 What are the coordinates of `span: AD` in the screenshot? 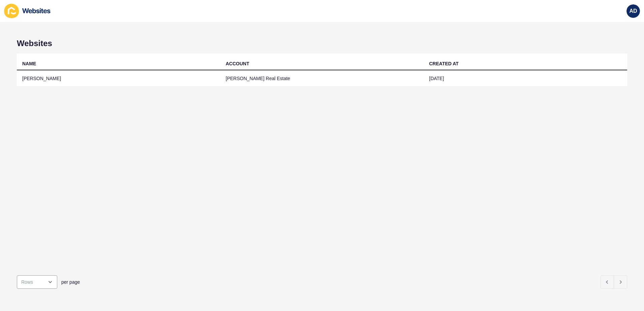 It's located at (633, 11).